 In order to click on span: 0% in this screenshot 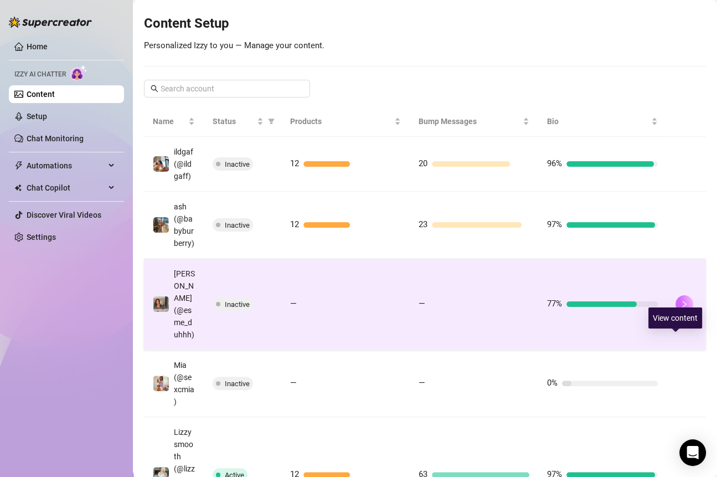, I will do `click(552, 383)`.